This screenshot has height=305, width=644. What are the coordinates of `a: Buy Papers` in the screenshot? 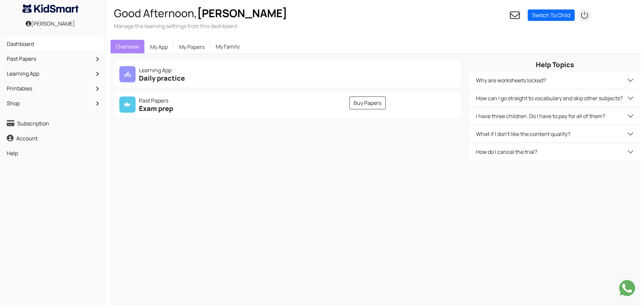 It's located at (367, 103).